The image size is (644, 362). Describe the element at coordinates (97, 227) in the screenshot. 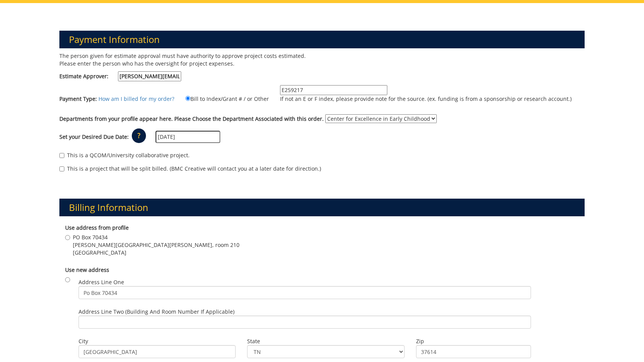

I see `b: Use address from profile` at that location.